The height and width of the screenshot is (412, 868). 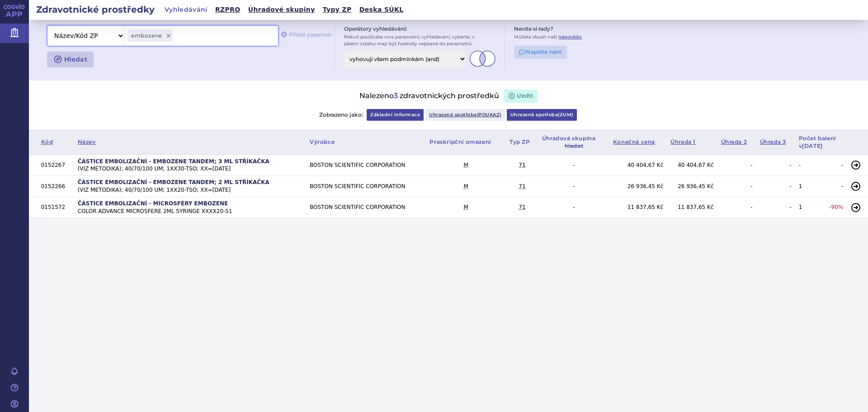 I want to click on h2: Zdravotnické prostředky, so click(x=95, y=10).